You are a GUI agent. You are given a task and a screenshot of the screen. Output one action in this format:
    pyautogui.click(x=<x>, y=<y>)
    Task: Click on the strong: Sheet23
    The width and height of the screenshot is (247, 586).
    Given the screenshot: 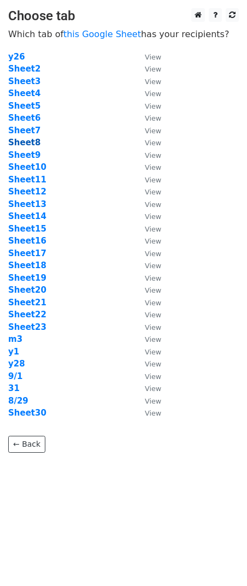 What is the action you would take?
    pyautogui.click(x=27, y=327)
    